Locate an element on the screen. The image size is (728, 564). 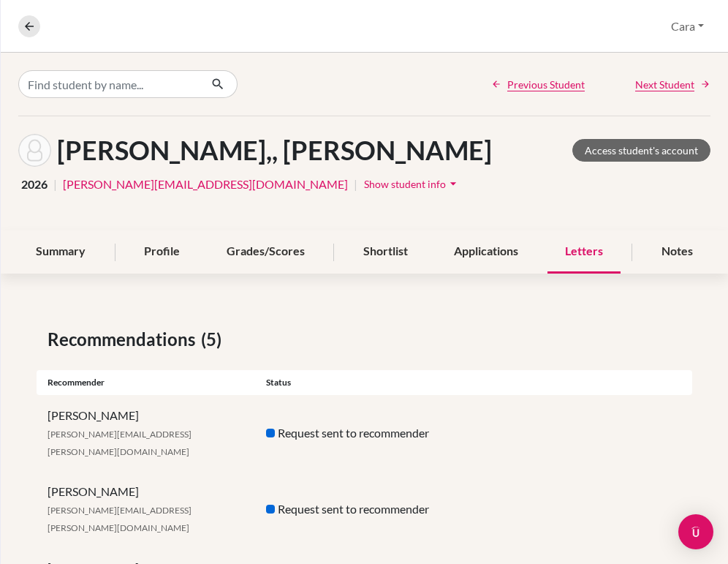
div: Grades/Scores is located at coordinates (265, 252).